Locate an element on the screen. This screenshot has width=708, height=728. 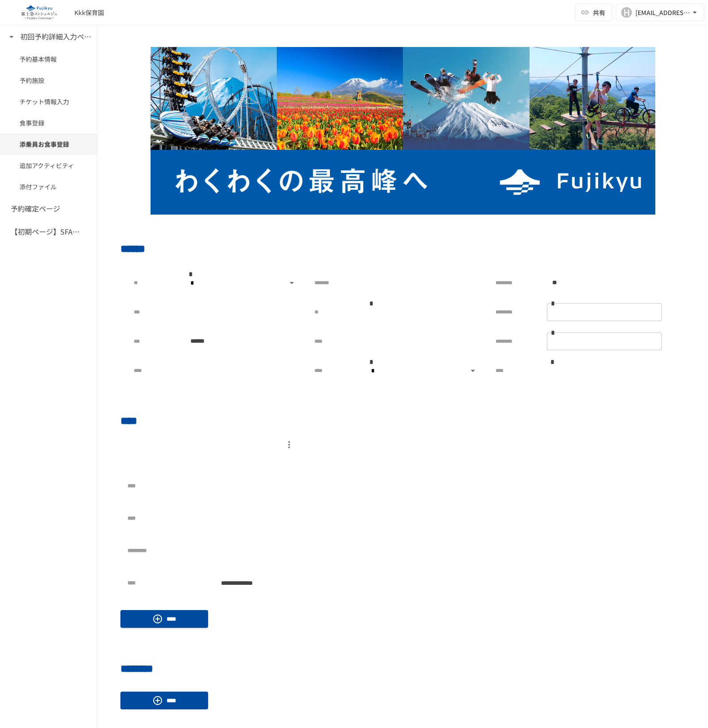
span: 予約施設 is located at coordinates (49, 81).